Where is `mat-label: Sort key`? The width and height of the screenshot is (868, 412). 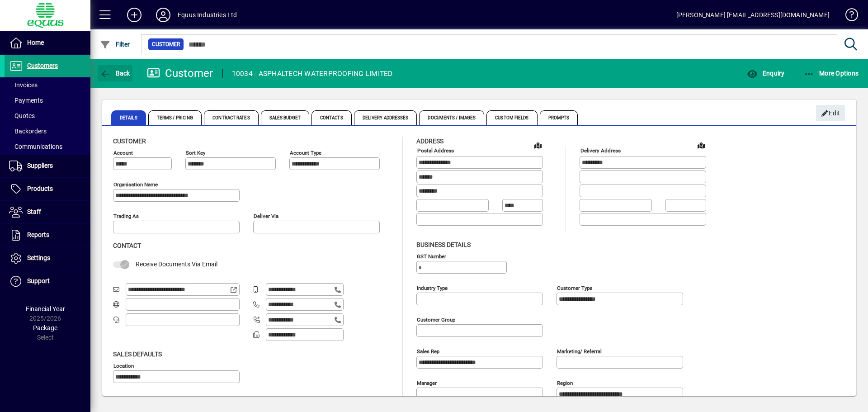 mat-label: Sort key is located at coordinates (195, 153).